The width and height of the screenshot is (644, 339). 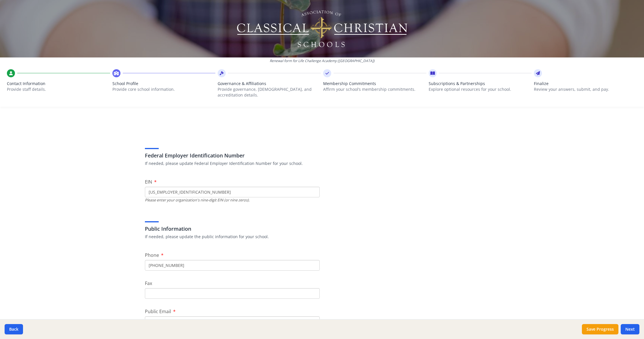 I want to click on p: Provide core school information., so click(x=164, y=89).